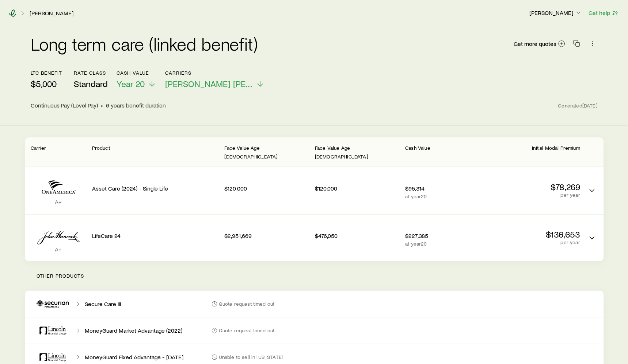 The width and height of the screenshot is (628, 364). What do you see at coordinates (539, 44) in the screenshot?
I see `a: Get more quotes` at bounding box center [539, 44].